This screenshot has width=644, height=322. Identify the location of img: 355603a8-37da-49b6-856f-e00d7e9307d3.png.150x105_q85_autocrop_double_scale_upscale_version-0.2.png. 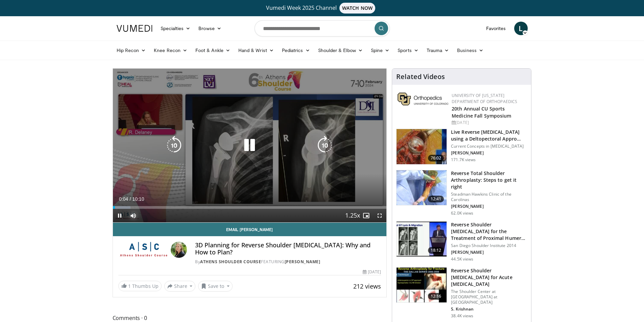
(423, 99).